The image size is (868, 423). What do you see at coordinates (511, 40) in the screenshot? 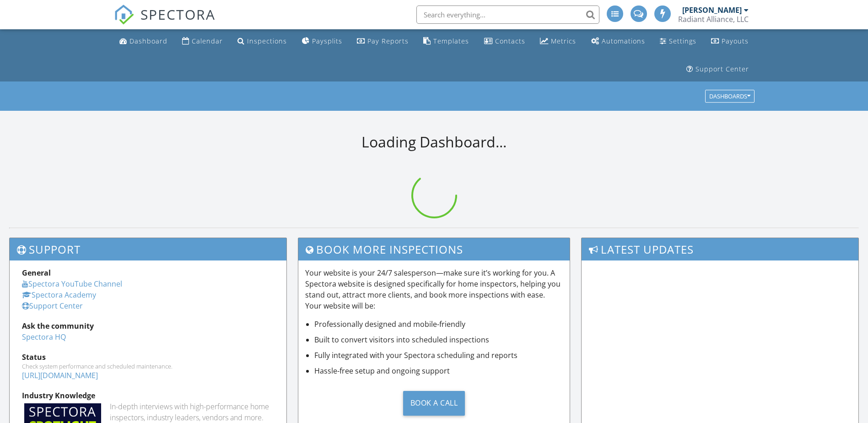
I see `div: Contacts` at bounding box center [511, 40].